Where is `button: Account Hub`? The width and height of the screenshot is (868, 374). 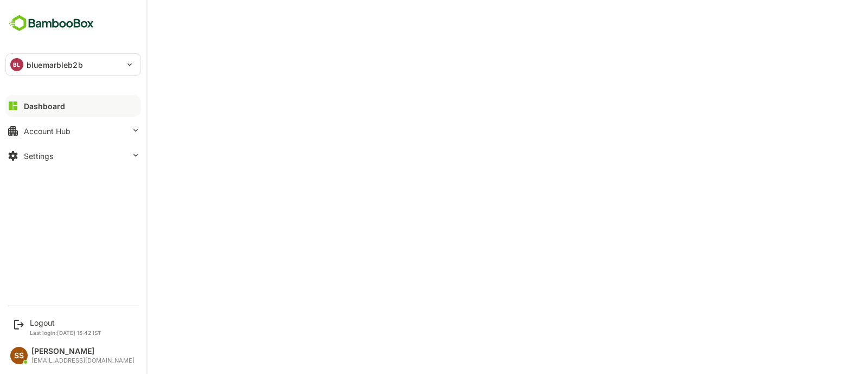
button: Account Hub is located at coordinates (73, 131).